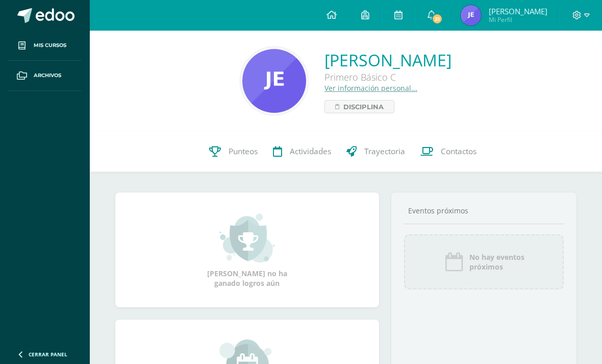 The width and height of the screenshot is (602, 364). What do you see at coordinates (247, 238) in the screenshot?
I see `img: achievement_small.png` at bounding box center [247, 238].